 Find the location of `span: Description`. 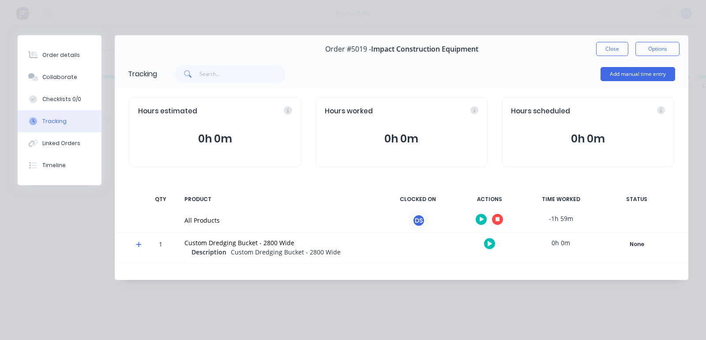

span: Description is located at coordinates (209, 252).